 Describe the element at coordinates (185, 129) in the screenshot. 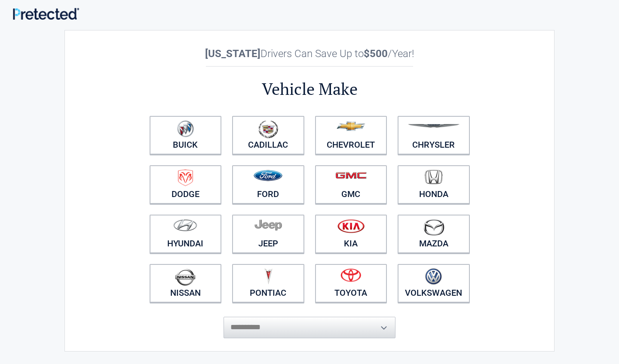

I see `img: buick` at that location.